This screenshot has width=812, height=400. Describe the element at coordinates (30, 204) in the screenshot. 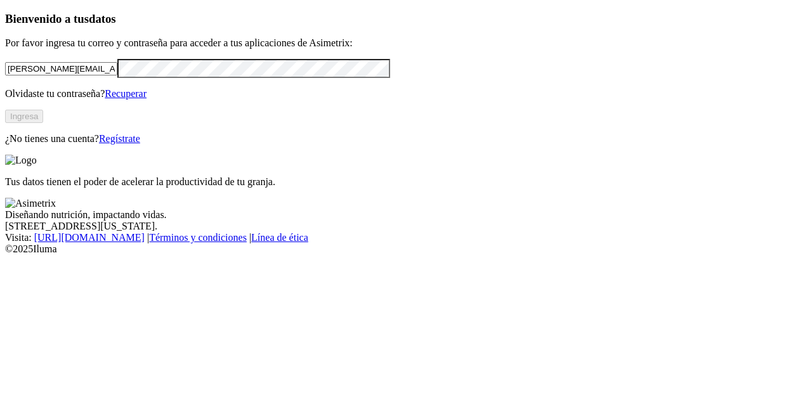

I see `img: Asimetrix` at that location.